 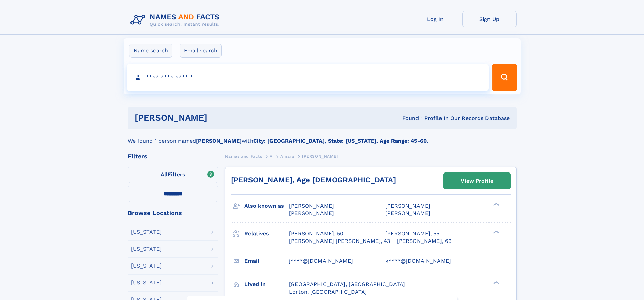 I want to click on img: Logo Names and Facts, so click(x=176, y=20).